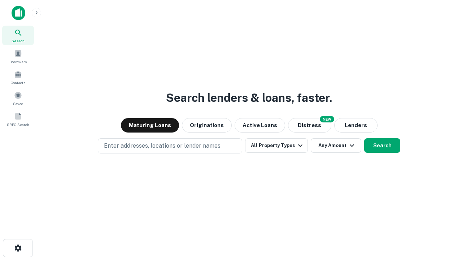 The height and width of the screenshot is (260, 462). What do you see at coordinates (18, 124) in the screenshot?
I see `span: SREO Search` at bounding box center [18, 124].